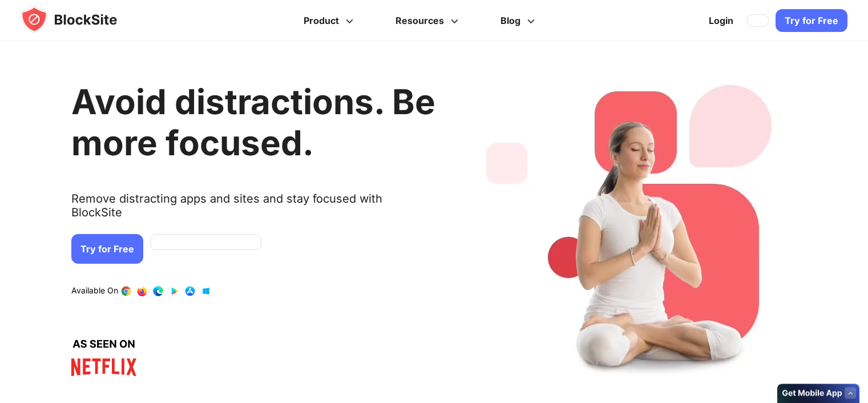 Image resolution: width=868 pixels, height=403 pixels. I want to click on img: blocksite-icon.5d769676.svg, so click(80, 20).